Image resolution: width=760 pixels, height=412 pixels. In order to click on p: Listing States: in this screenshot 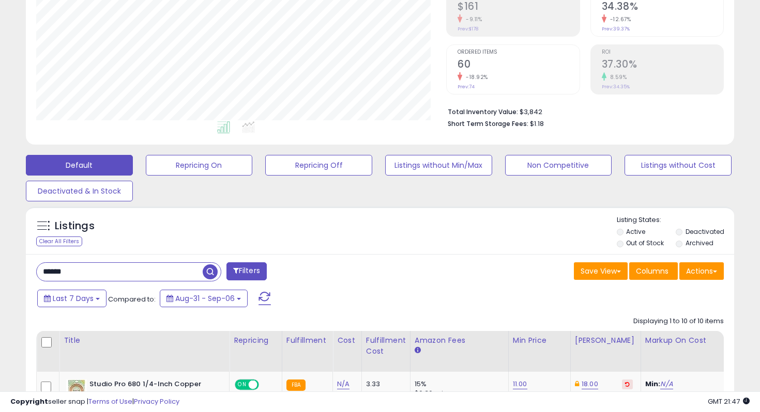, I will do `click(675, 220)`.